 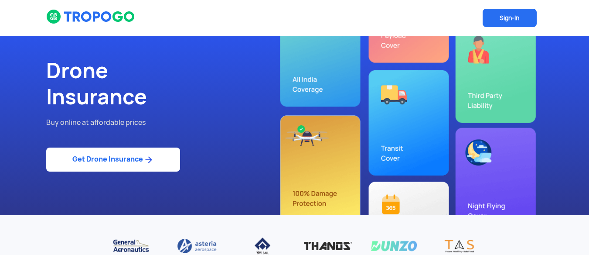 What do you see at coordinates (148, 160) in the screenshot?
I see `img: ic_arrow_forward_blue.svg` at bounding box center [148, 160].